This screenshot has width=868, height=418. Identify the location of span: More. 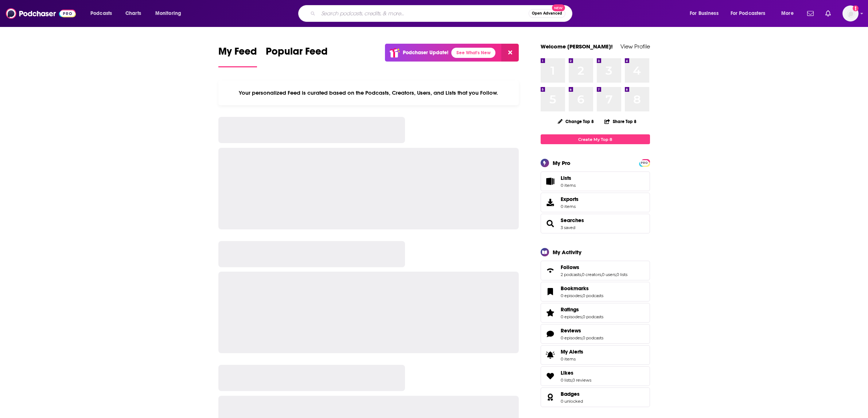
(787, 14).